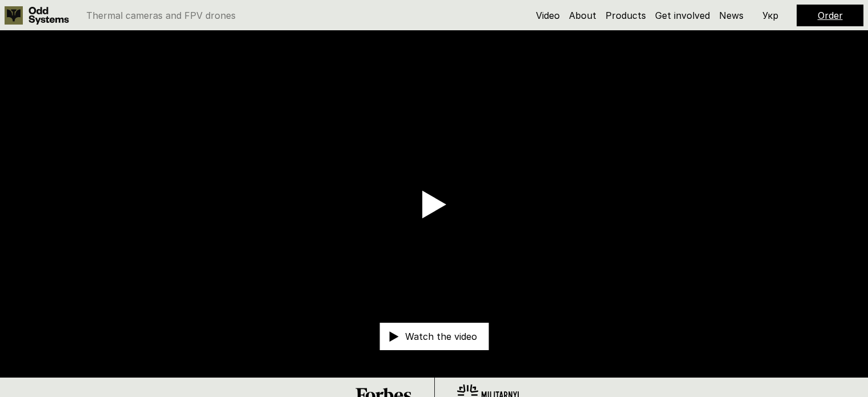 The image size is (868, 397). Describe the element at coordinates (731, 16) in the screenshot. I see `a: News` at that location.